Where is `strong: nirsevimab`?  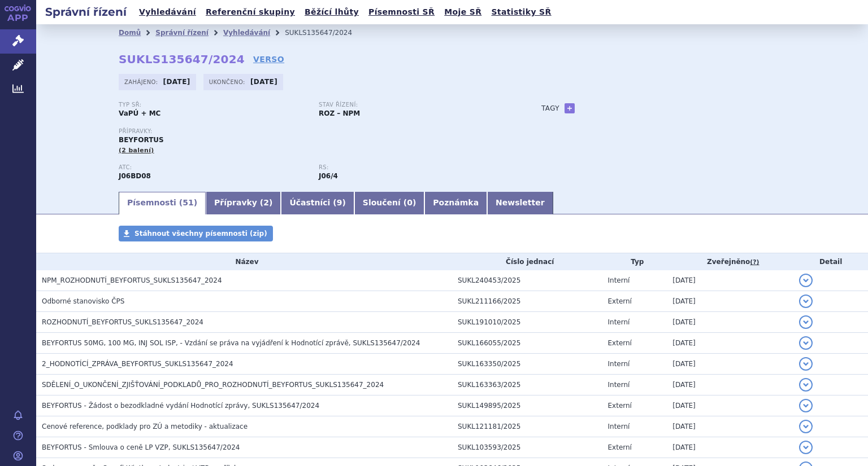
strong: nirsevimab is located at coordinates (329, 176).